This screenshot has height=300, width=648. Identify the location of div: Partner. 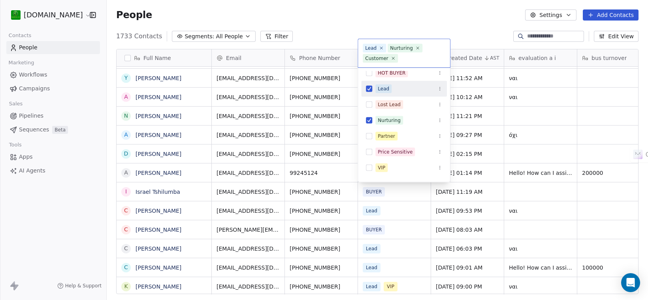
(387, 136).